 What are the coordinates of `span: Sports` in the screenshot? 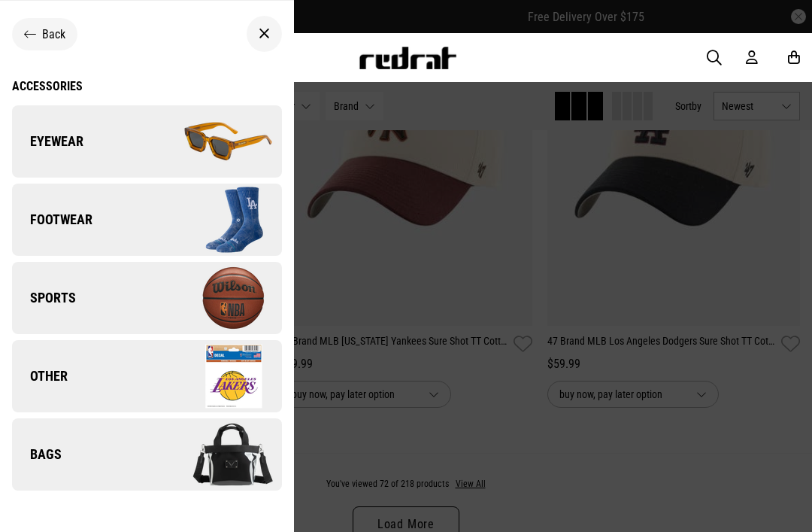 It's located at (43, 298).